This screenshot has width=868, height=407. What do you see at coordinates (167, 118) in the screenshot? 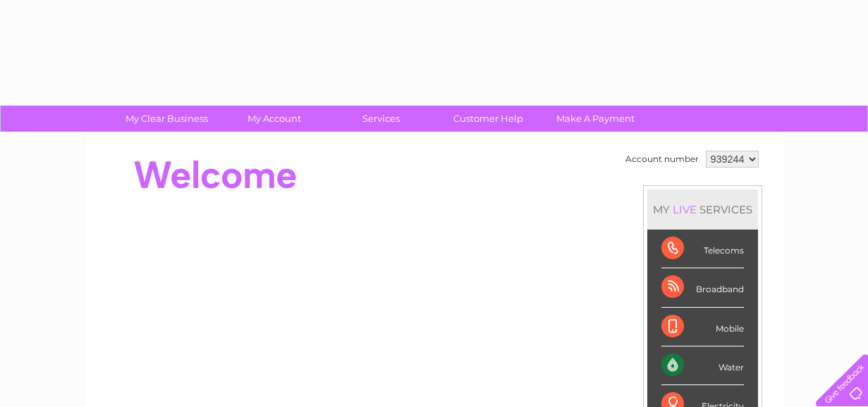
I see `a: My Clear Business` at bounding box center [167, 118].